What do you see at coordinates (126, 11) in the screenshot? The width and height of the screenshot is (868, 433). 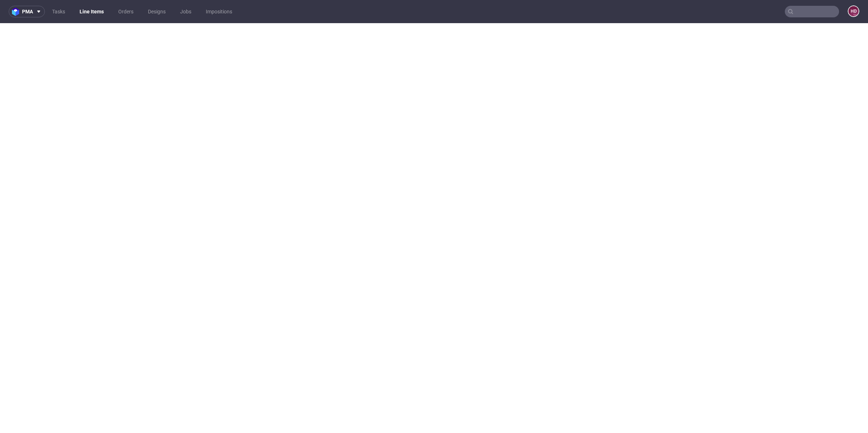 I see `a: Orders` at bounding box center [126, 11].